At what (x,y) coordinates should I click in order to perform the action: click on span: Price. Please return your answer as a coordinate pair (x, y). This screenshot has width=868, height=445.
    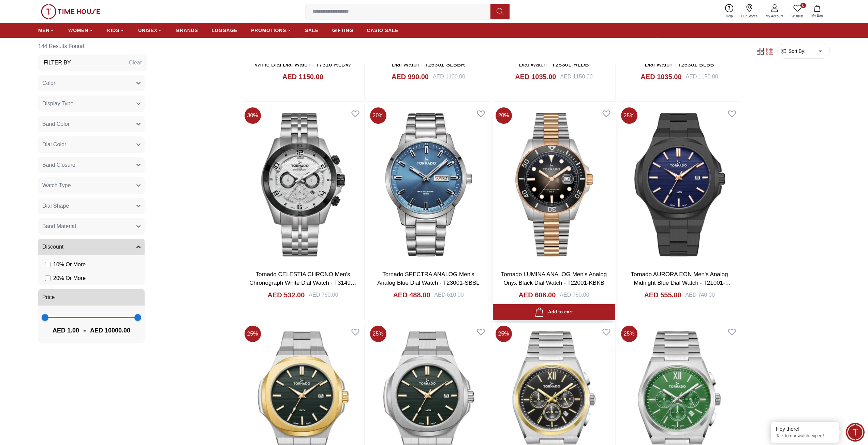
    Looking at the image, I should click on (49, 298).